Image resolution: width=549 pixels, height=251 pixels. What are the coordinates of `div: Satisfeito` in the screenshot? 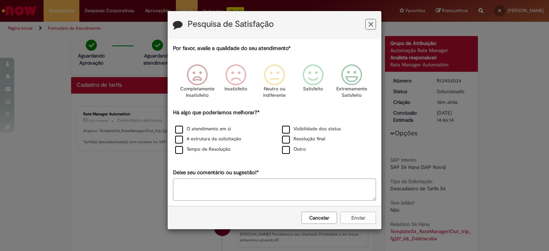 It's located at (313, 83).